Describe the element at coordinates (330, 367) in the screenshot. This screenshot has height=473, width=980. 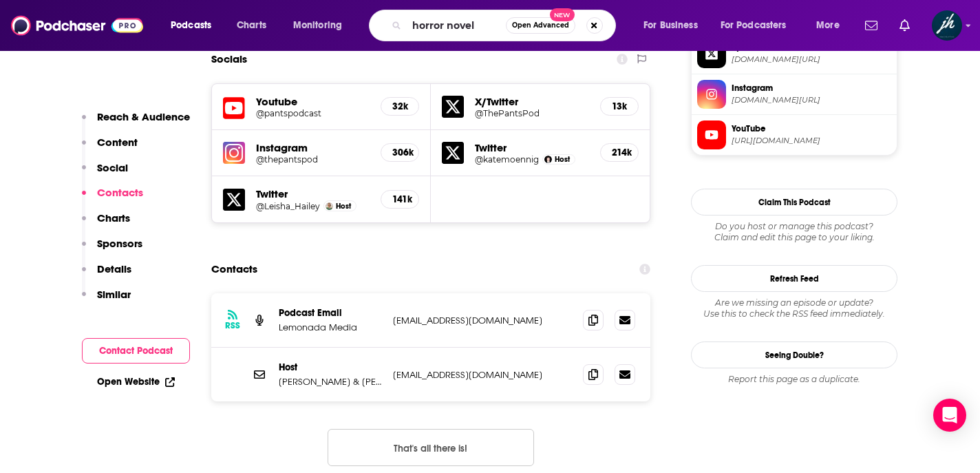
I see `p: Host` at that location.